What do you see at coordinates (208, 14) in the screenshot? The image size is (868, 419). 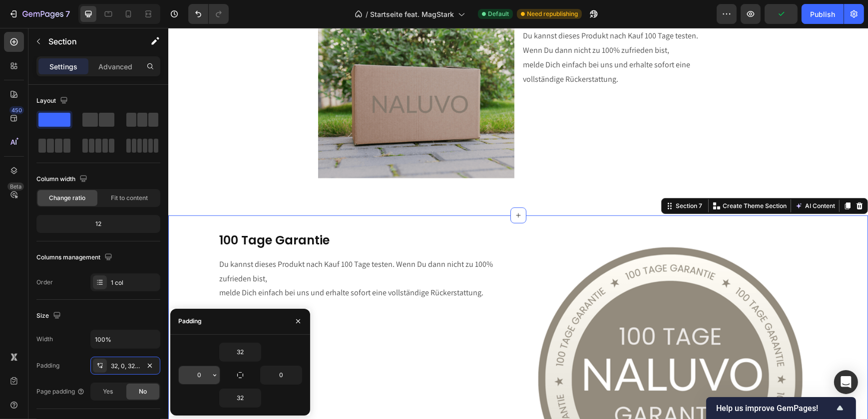 I see `div: Undo/Redo` at bounding box center [208, 14].